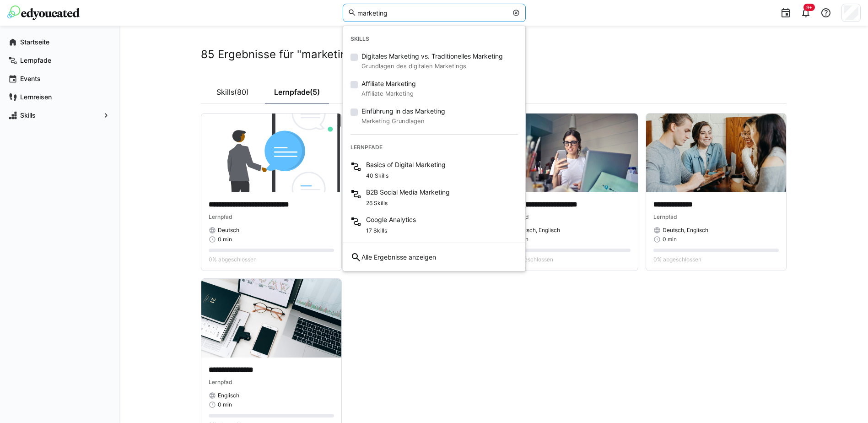  Describe the element at coordinates (389, 94) in the screenshot. I see `small: Affiliate Marketing` at that location.